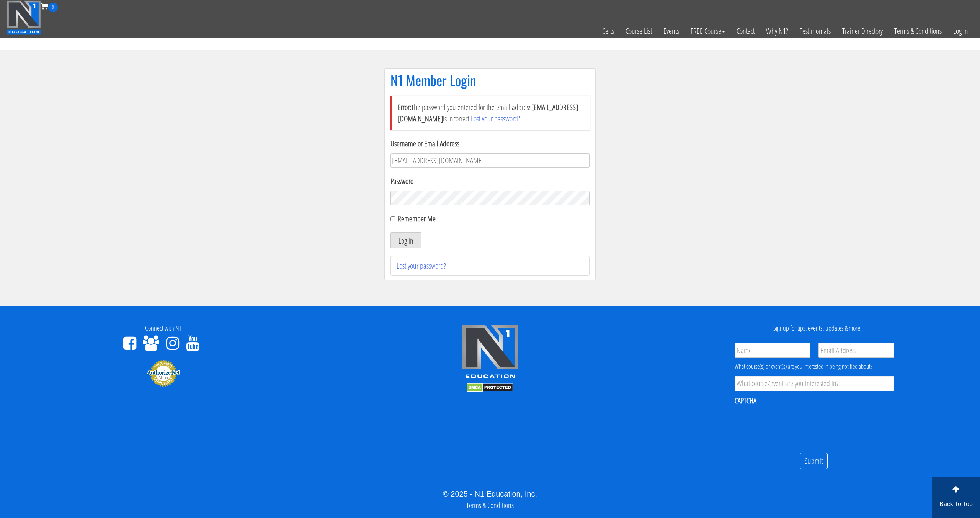 The image size is (980, 518). Describe the element at coordinates (406, 241) in the screenshot. I see `button: Log In` at that location.